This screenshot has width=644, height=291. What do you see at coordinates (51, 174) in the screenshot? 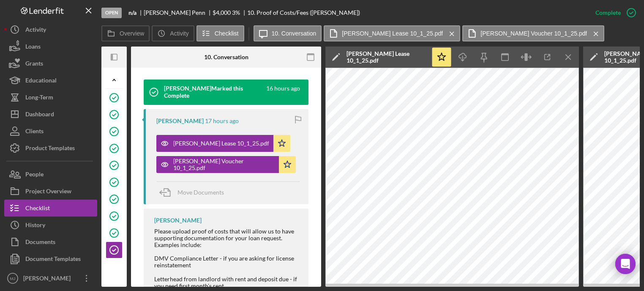
I see `button: People` at bounding box center [51, 174].